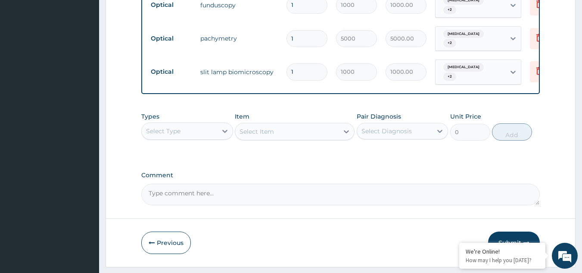 This screenshot has height=273, width=582. I want to click on button: Previous, so click(166, 243).